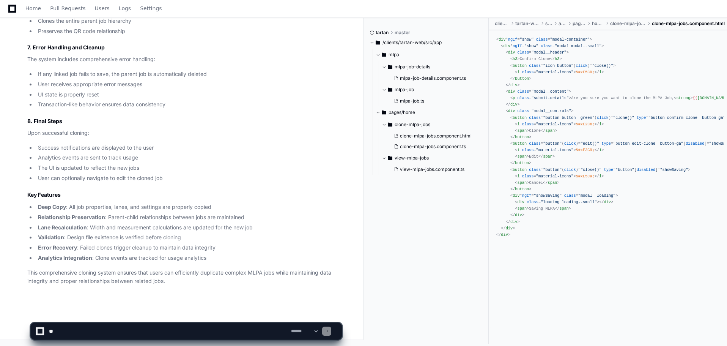 This screenshot has height=346, width=727. I want to click on span: "button edit-clone__button-ga", so click(648, 143).